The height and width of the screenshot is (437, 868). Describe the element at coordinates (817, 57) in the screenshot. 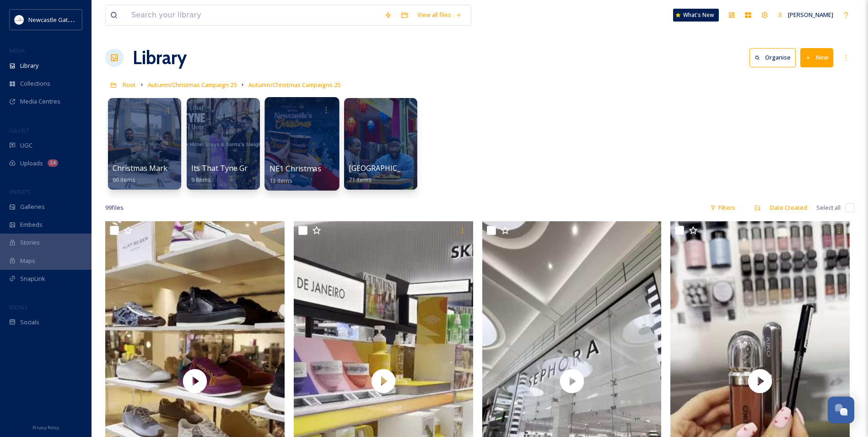

I see `button: New` at that location.